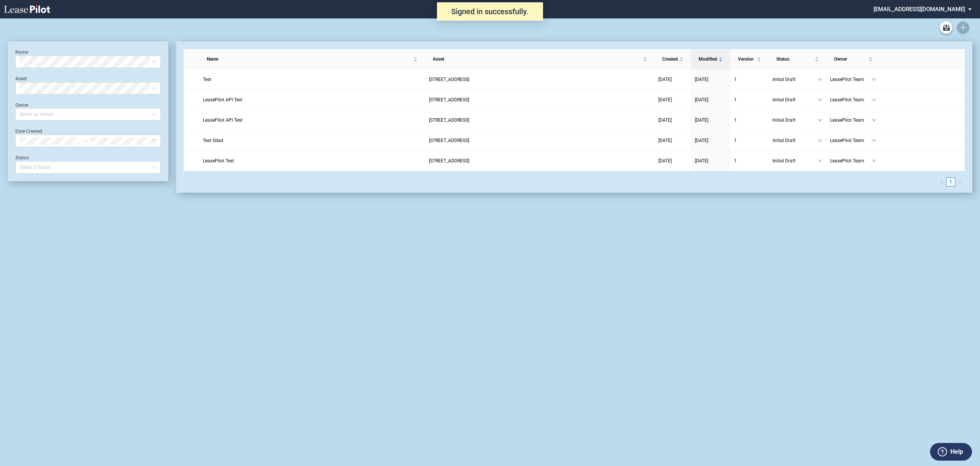  Describe the element at coordinates (312, 59) in the screenshot. I see `th: Name` at that location.